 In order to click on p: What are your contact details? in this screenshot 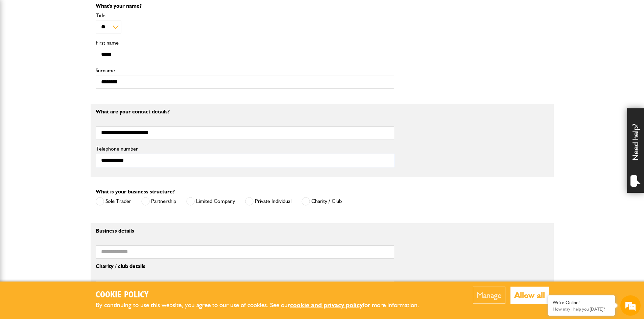, I will do `click(245, 112)`.